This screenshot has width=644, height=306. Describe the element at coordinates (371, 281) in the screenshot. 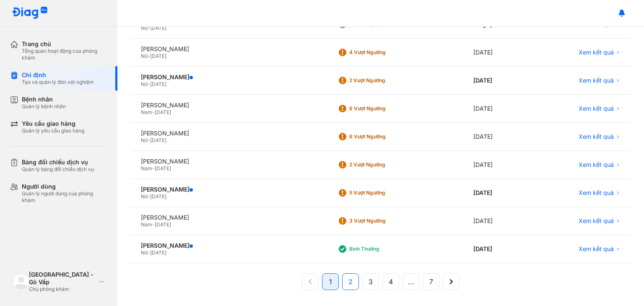

I see `span: 3` at that location.